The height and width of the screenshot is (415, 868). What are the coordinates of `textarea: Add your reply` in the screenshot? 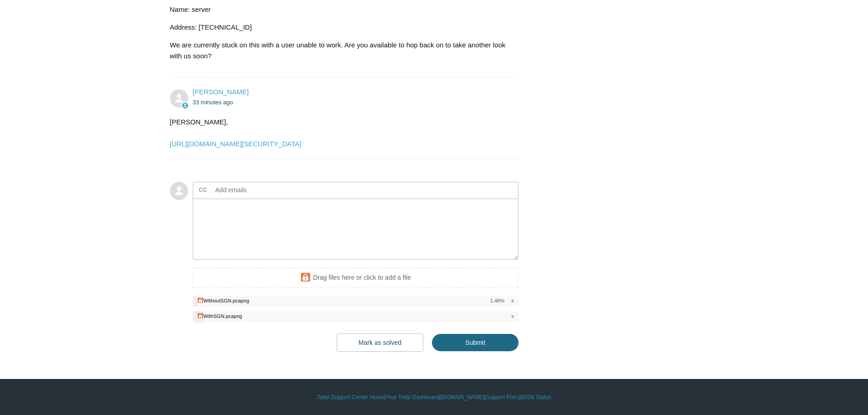 It's located at (356, 229).